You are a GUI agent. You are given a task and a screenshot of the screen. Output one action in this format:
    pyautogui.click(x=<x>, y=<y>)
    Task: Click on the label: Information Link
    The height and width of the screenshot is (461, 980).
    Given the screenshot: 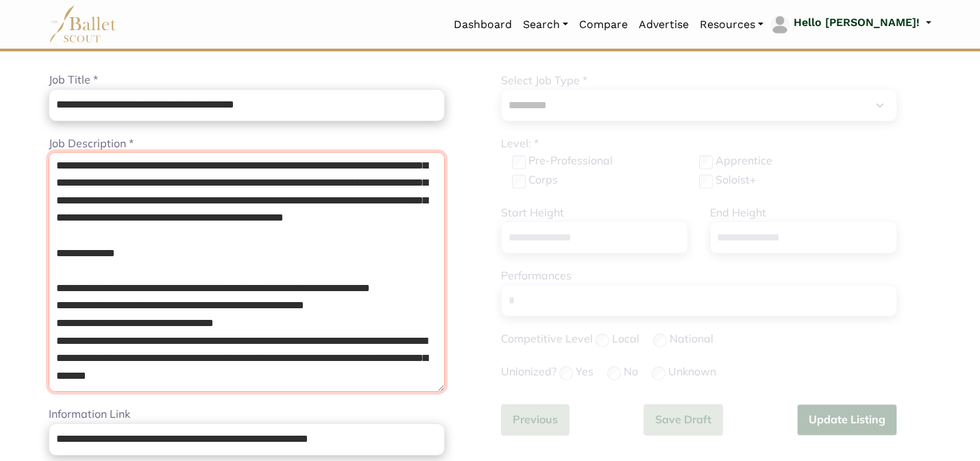 What is the action you would take?
    pyautogui.click(x=90, y=415)
    